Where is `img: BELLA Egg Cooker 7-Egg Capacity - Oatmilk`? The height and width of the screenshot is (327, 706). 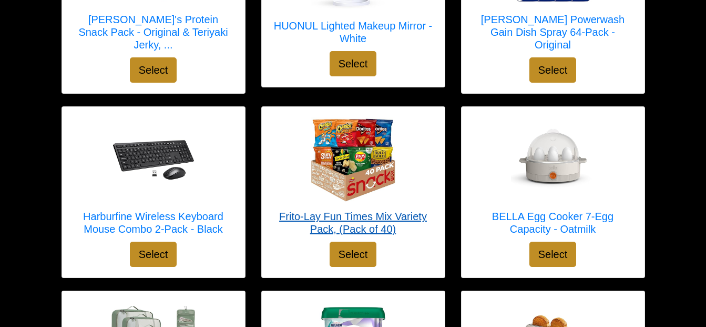
img: BELLA Egg Cooker 7-Egg Capacity - Oatmilk is located at coordinates (553, 159).